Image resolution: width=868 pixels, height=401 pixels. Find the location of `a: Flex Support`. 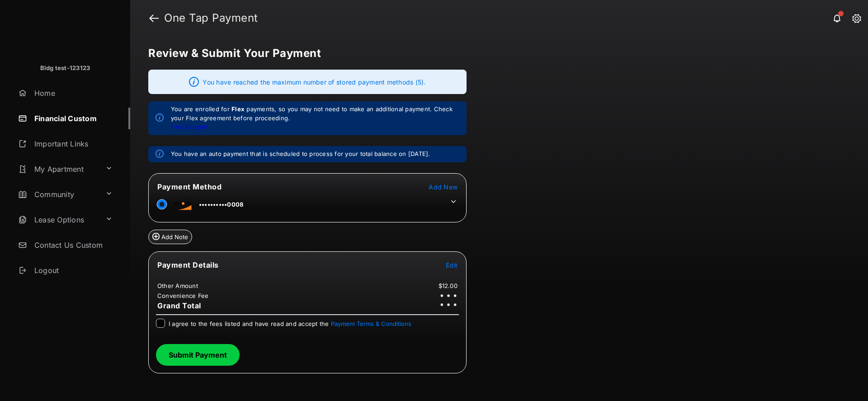

a: Flex Support is located at coordinates (189, 127).